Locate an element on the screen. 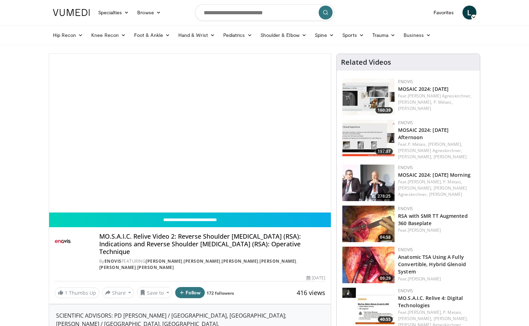  button: Share is located at coordinates (118, 293).